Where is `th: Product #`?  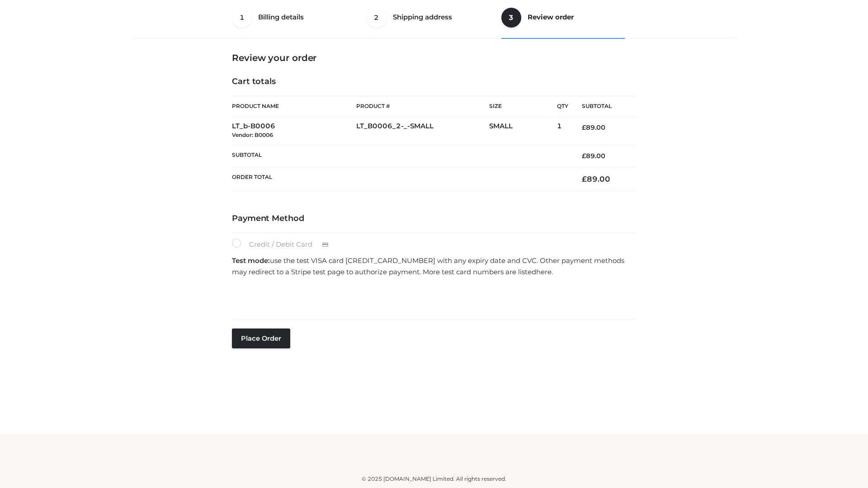 th: Product # is located at coordinates (422, 106).